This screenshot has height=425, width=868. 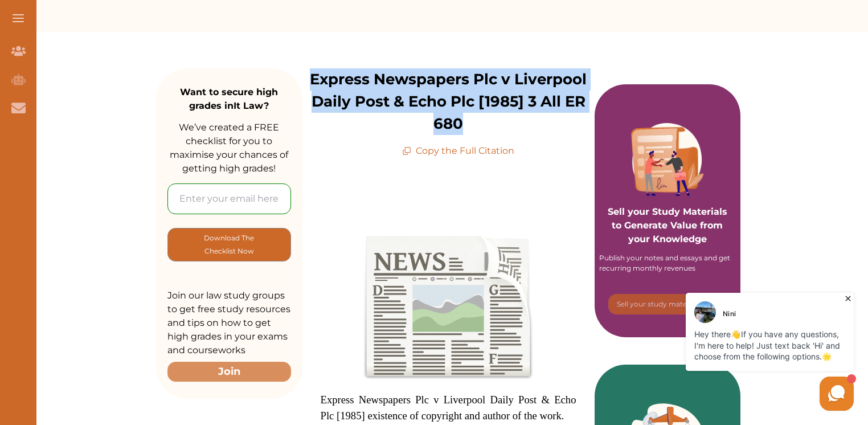 I want to click on img: newspaper-154444_1280-300x258.png, so click(x=448, y=306).